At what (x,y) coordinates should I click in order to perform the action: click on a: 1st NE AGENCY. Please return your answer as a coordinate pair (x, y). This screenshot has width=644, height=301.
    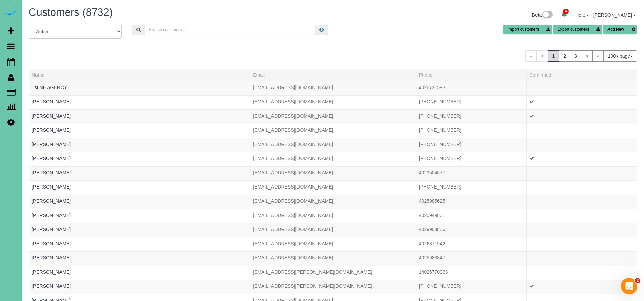
    Looking at the image, I should click on (49, 87).